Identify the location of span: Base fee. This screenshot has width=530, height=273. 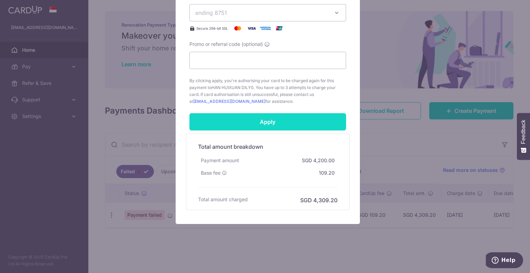
(210, 173).